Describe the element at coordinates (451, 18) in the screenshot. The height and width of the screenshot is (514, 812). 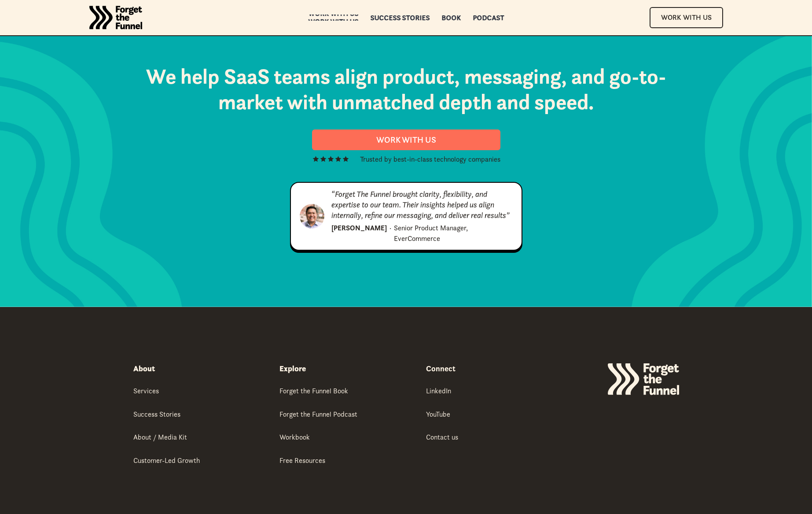
I see `div: Book` at that location.